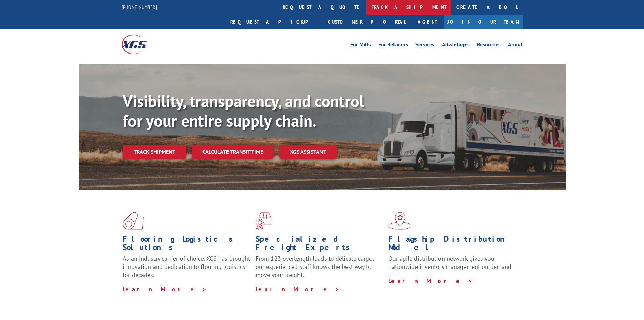  I want to click on a: Track shipment, so click(154, 152).